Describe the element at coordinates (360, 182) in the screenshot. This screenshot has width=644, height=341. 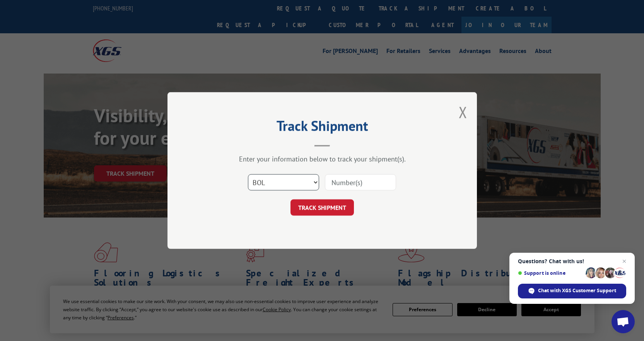
I see `input: Number(s)` at that location.